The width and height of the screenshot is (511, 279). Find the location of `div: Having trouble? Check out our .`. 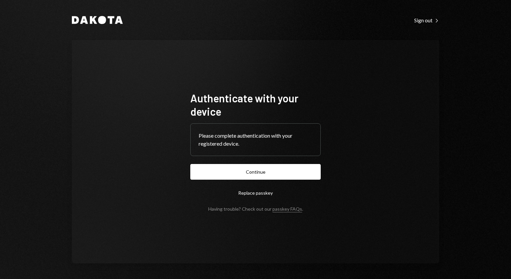

div: Having trouble? Check out our . is located at coordinates (256, 208).